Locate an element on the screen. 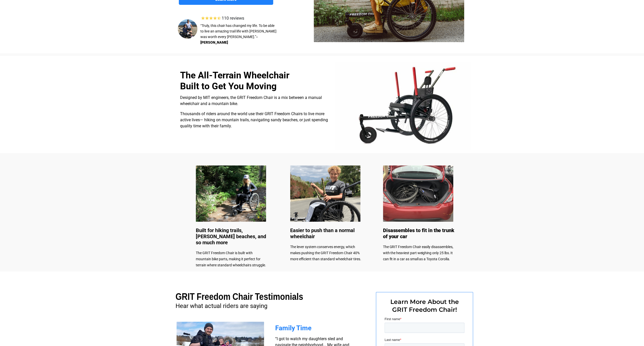  span: Family Time is located at coordinates (293, 328).